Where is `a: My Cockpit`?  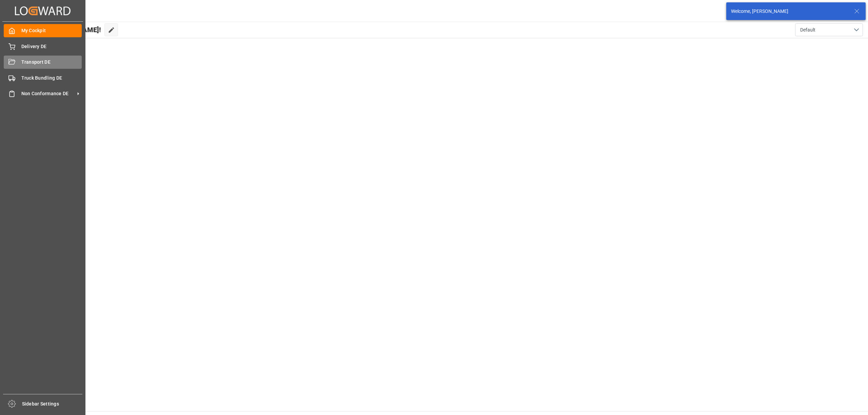 a: My Cockpit is located at coordinates (43, 30).